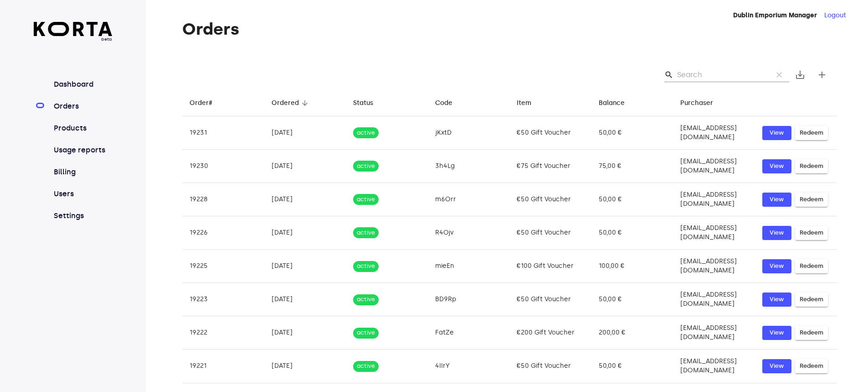 The height and width of the screenshot is (392, 868). What do you see at coordinates (369, 103) in the screenshot?
I see `span: Status` at bounding box center [369, 103].